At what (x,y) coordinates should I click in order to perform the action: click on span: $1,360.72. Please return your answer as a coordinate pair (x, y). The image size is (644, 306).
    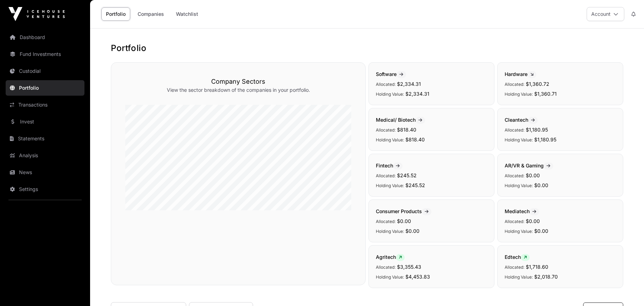
    Looking at the image, I should click on (538, 84).